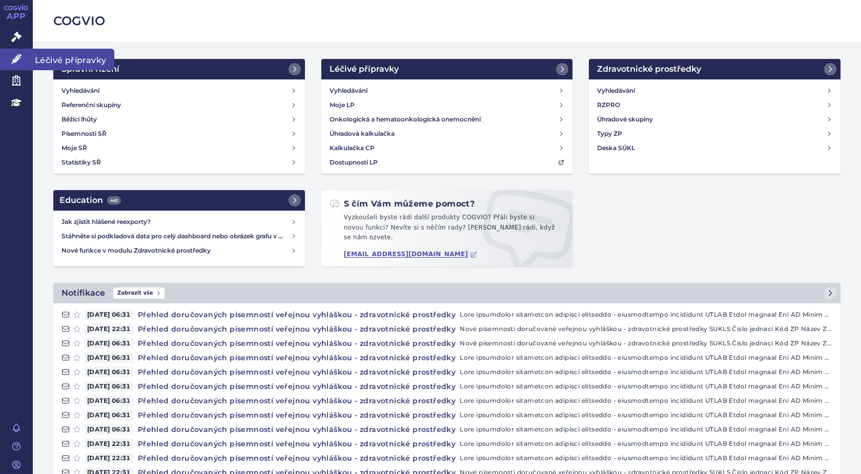 This screenshot has width=861, height=474. What do you see at coordinates (447, 105) in the screenshot?
I see `a: Moje LP` at bounding box center [447, 105].